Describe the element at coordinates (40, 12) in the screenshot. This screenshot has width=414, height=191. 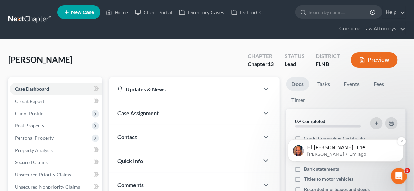
I see `p: Active` at that location.